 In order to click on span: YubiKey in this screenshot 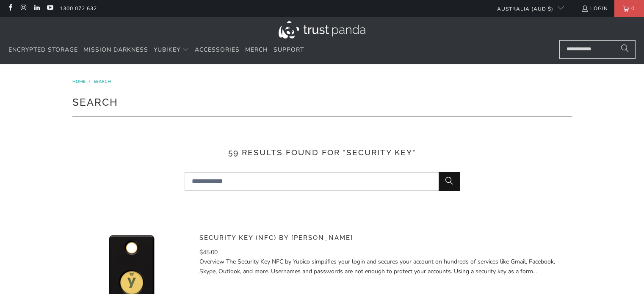, I will do `click(167, 49)`.